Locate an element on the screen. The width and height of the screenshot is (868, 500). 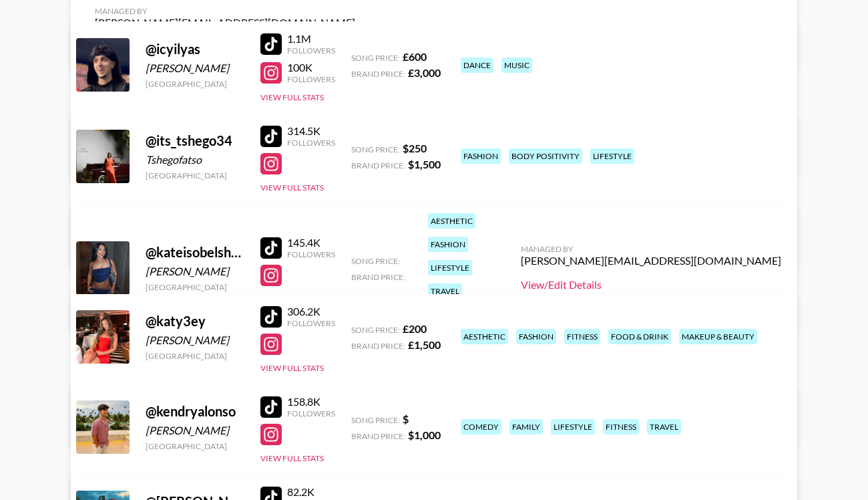
div: 145.4K is located at coordinates (311, 242).